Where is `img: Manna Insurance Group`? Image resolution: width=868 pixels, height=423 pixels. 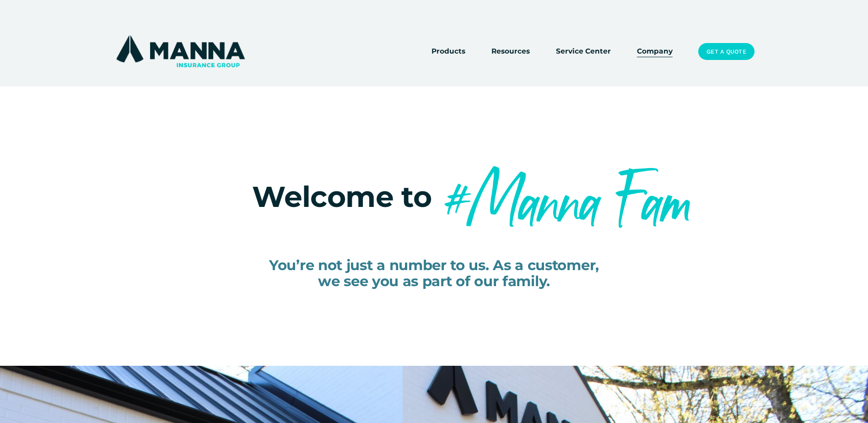 img: Manna Insurance Group is located at coordinates (180, 51).